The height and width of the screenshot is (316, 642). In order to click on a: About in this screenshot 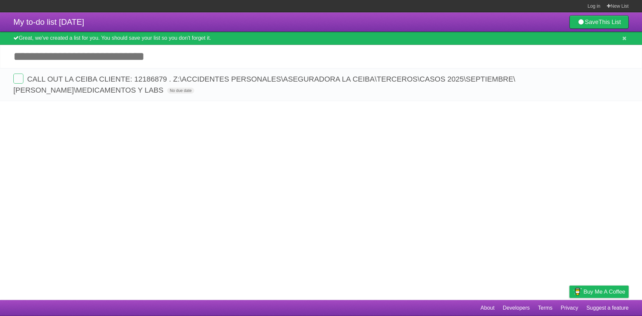, I will do `click(488, 308)`.